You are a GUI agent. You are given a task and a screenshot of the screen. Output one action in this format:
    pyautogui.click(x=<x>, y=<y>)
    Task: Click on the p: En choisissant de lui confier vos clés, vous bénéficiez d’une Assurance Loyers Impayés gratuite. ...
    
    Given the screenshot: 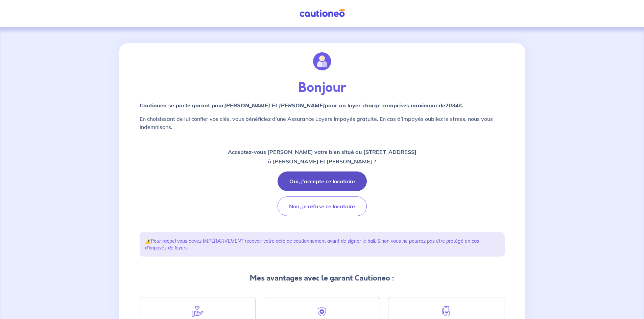 What is the action you would take?
    pyautogui.click(x=322, y=123)
    